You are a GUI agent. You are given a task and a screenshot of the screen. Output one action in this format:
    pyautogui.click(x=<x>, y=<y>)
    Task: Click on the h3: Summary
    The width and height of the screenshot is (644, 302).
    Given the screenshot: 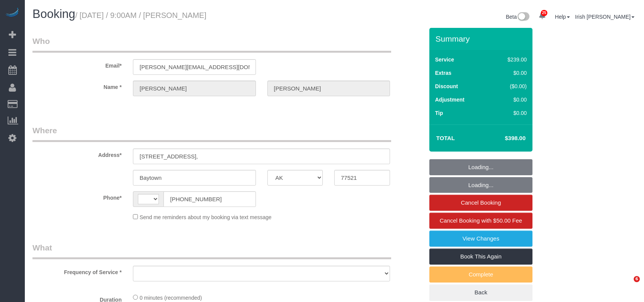 What is the action you would take?
    pyautogui.click(x=482, y=39)
    